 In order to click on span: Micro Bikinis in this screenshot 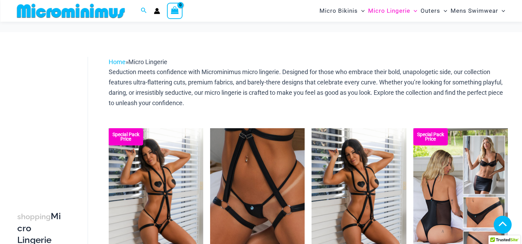, I will do `click(338, 11)`.